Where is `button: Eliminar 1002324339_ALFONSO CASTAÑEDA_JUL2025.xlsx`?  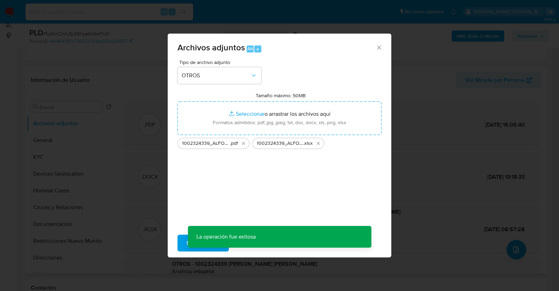 button: Eliminar 1002324339_ALFONSO CASTAÑEDA_JUL2025.xlsx is located at coordinates (318, 143).